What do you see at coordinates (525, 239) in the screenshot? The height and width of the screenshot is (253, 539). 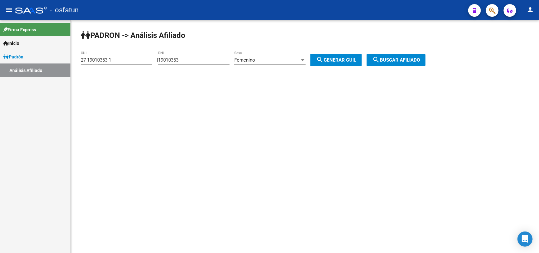 I see `div: Open Intercom Messenger` at bounding box center [525, 239].